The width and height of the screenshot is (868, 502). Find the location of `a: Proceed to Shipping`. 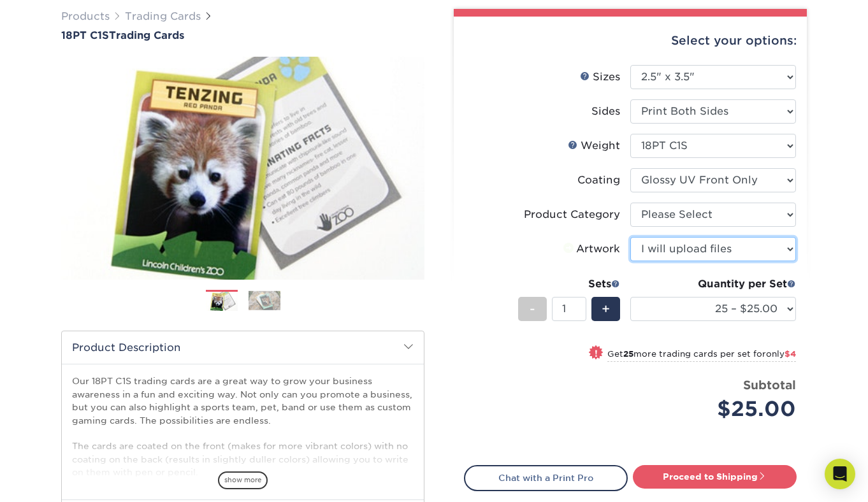

a: Proceed to Shipping is located at coordinates (714, 476).